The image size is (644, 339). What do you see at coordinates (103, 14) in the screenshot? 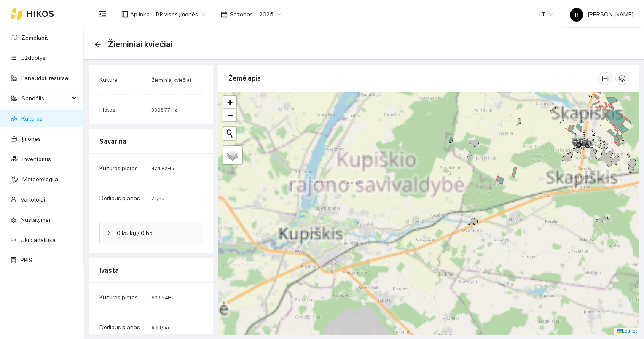
I see `span: menu-fold` at bounding box center [103, 14].